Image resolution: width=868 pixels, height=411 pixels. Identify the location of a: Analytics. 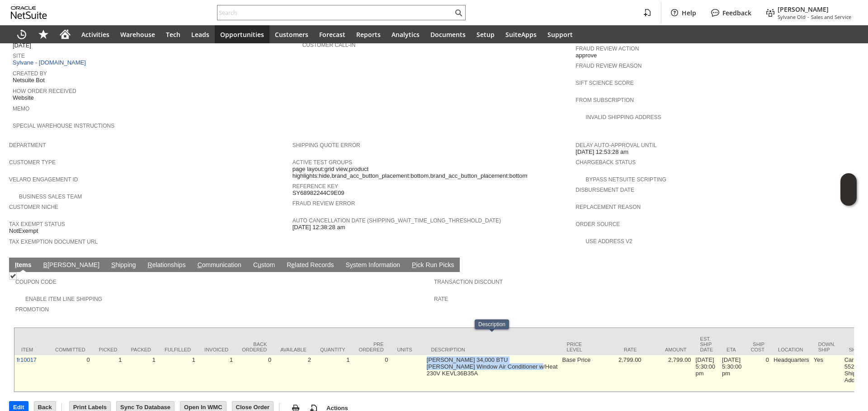
(405, 34).